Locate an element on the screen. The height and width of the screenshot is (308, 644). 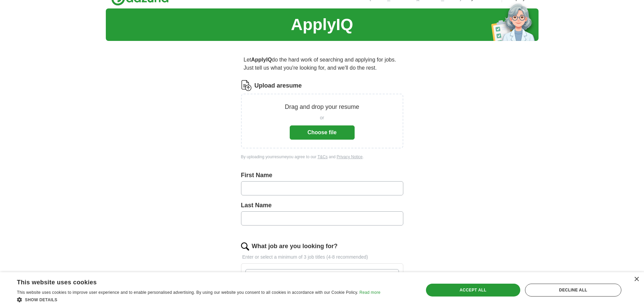
div: By uploading your resume you agree to our and . is located at coordinates (322, 157).